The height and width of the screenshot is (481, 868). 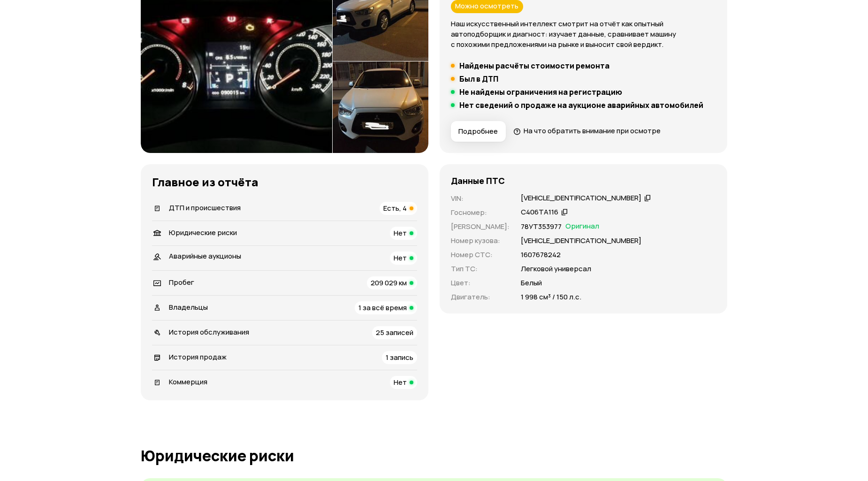 What do you see at coordinates (478, 181) in the screenshot?
I see `h4: Данные ПТС` at bounding box center [478, 181].